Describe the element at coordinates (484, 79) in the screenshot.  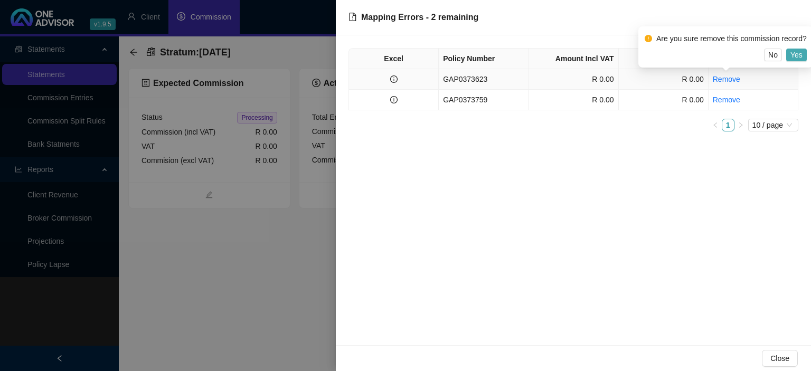
I see `td: GAP0373623` at that location.